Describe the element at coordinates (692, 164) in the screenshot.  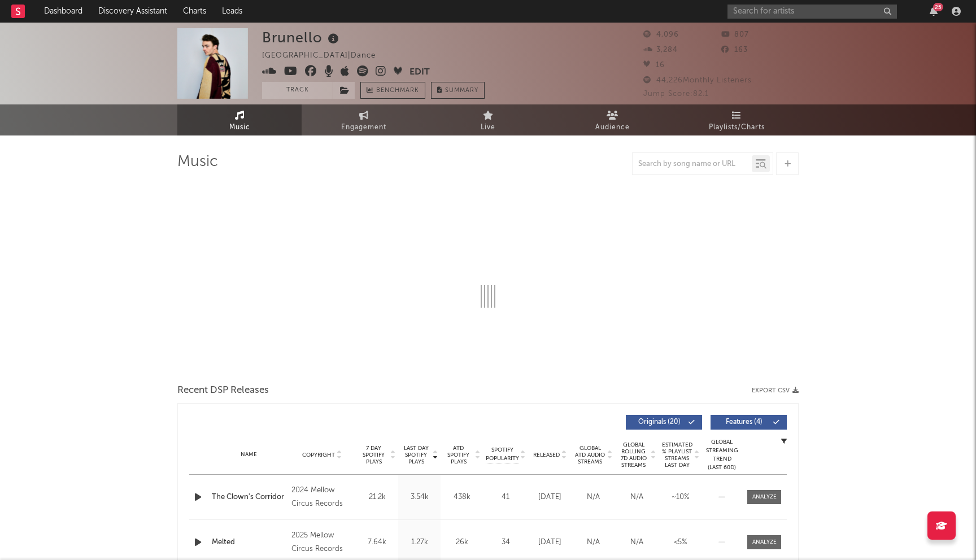
I see `input: Search by song name or URL` at that location.